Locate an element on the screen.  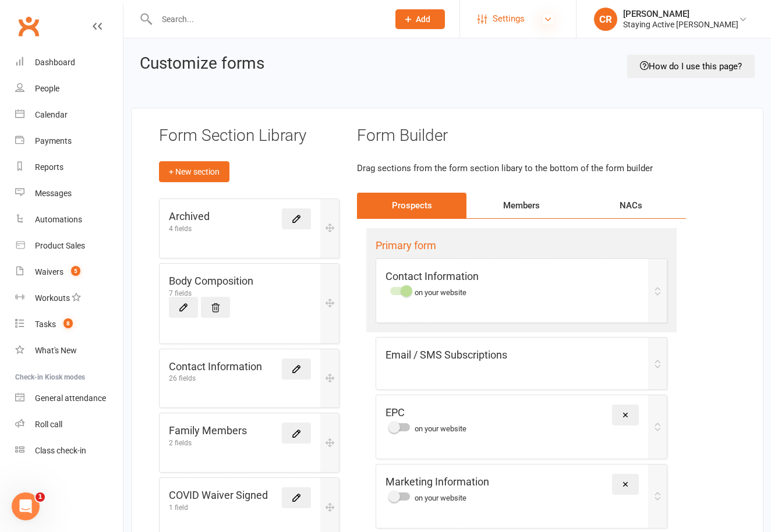
span: 8 is located at coordinates (68, 323).